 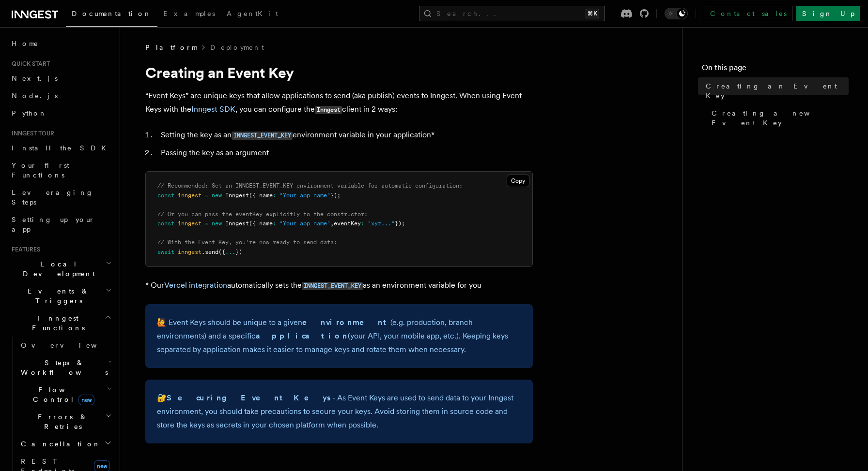 What do you see at coordinates (249, 398) in the screenshot?
I see `strong: Securing Event Keys` at bounding box center [249, 398].